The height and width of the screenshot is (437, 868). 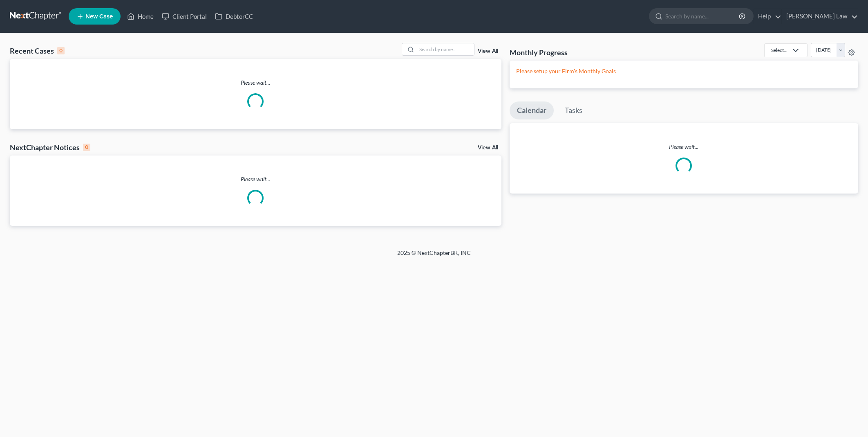 What do you see at coordinates (234, 16) in the screenshot?
I see `a: DebtorCC` at bounding box center [234, 16].